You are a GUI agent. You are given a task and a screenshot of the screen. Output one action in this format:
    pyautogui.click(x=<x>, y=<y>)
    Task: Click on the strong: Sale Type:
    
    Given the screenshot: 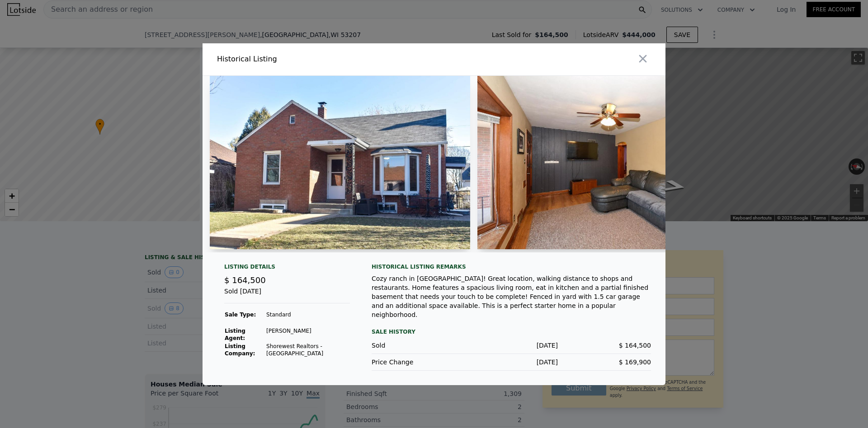 What is the action you would take?
    pyautogui.click(x=240, y=315)
    